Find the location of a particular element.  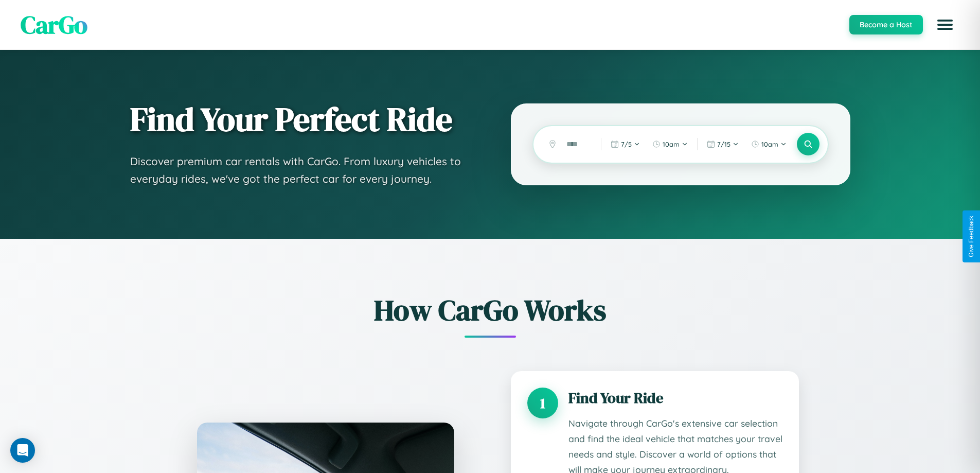

span: 7 / 15 is located at coordinates (724, 144).